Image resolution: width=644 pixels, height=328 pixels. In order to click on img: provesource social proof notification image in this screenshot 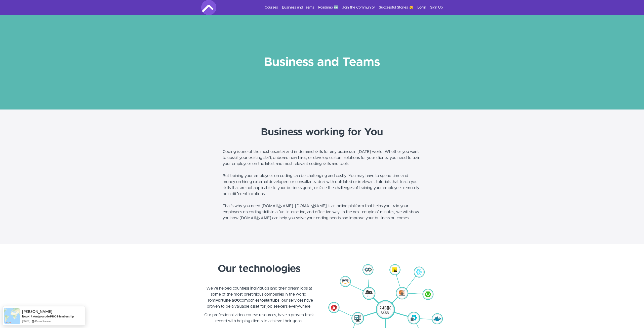, I will do `click(12, 316)`.